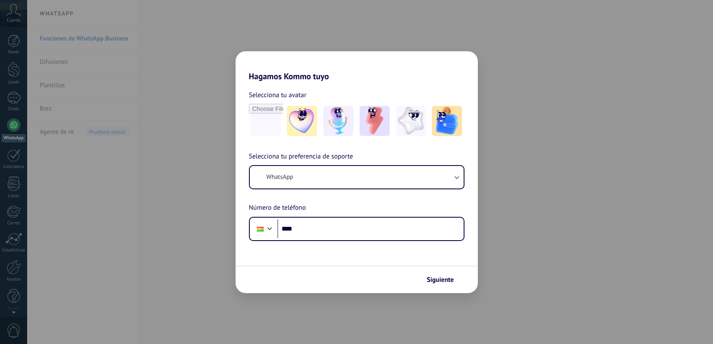  Describe the element at coordinates (278, 95) in the screenshot. I see `span: Selecciona tu avatar` at that location.